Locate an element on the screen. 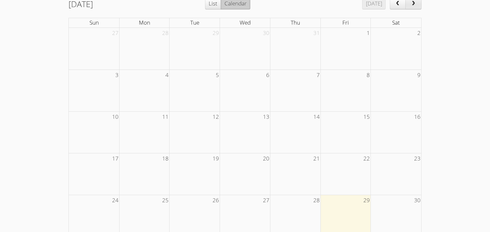  span: 3 is located at coordinates (117, 75).